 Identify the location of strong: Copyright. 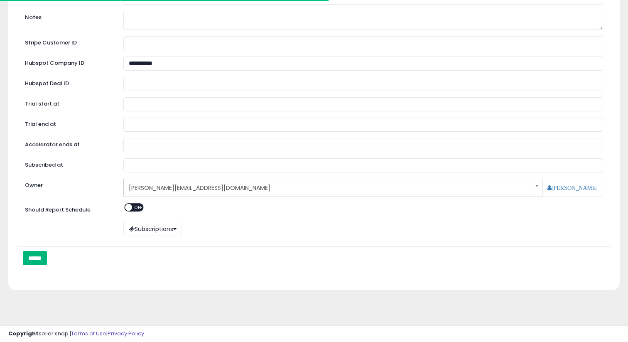
(23, 333).